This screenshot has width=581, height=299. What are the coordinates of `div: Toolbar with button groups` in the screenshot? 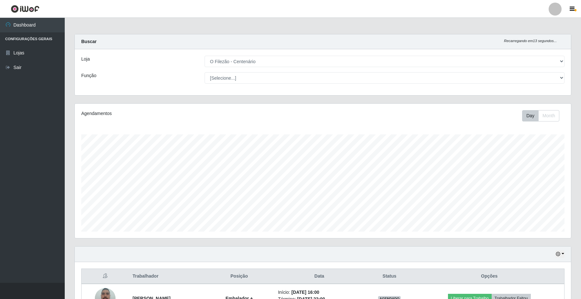 It's located at (543, 116).